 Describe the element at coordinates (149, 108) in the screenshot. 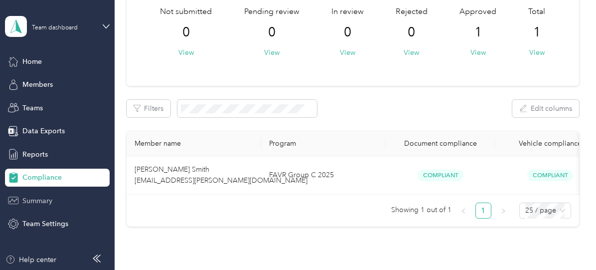

I see `button: Filters` at that location.